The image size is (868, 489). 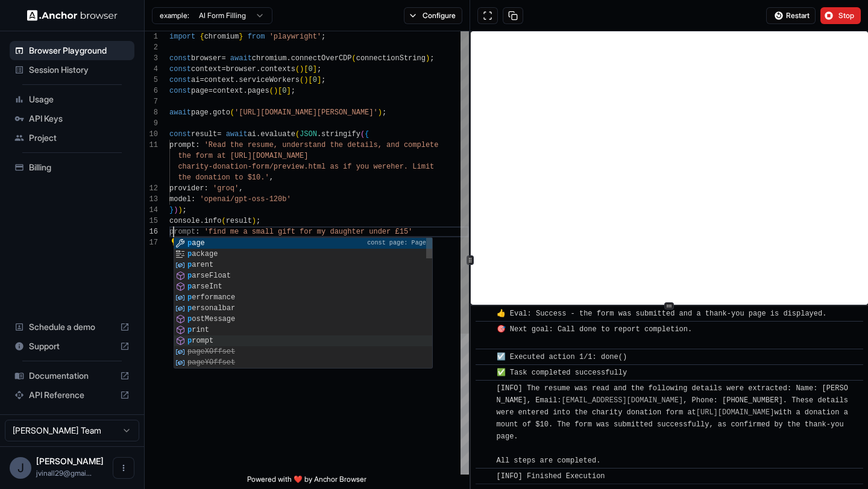 I want to click on div: Usage, so click(x=72, y=100).